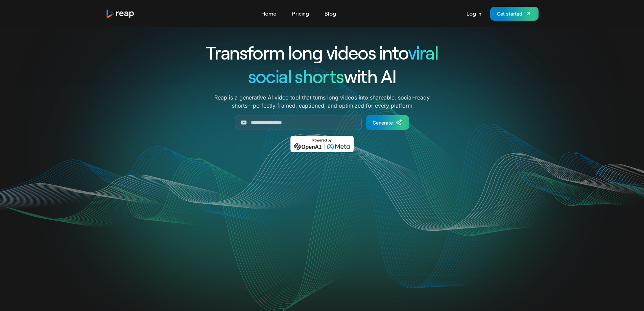 The height and width of the screenshot is (311, 644). What do you see at coordinates (331, 14) in the screenshot?
I see `a: Blog` at bounding box center [331, 14].